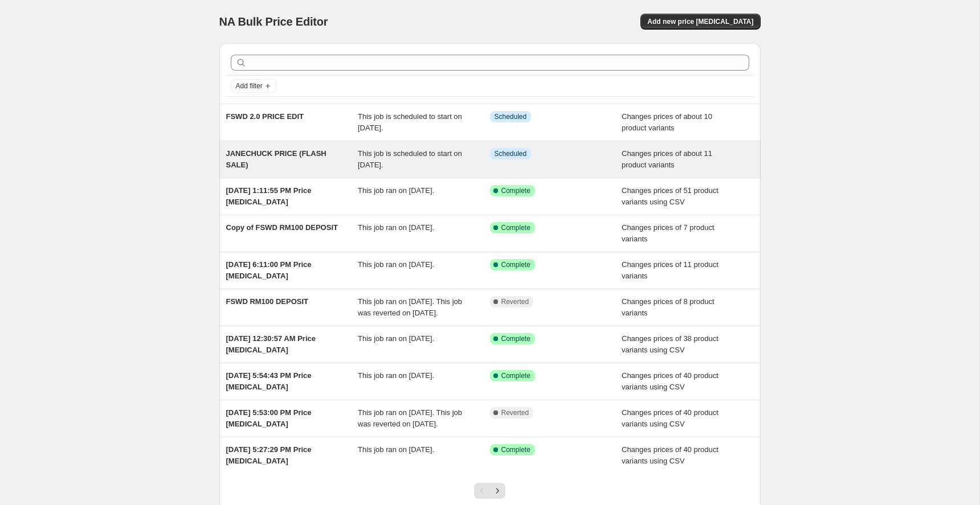 The image size is (980, 505). I want to click on button: Next, so click(498, 491).